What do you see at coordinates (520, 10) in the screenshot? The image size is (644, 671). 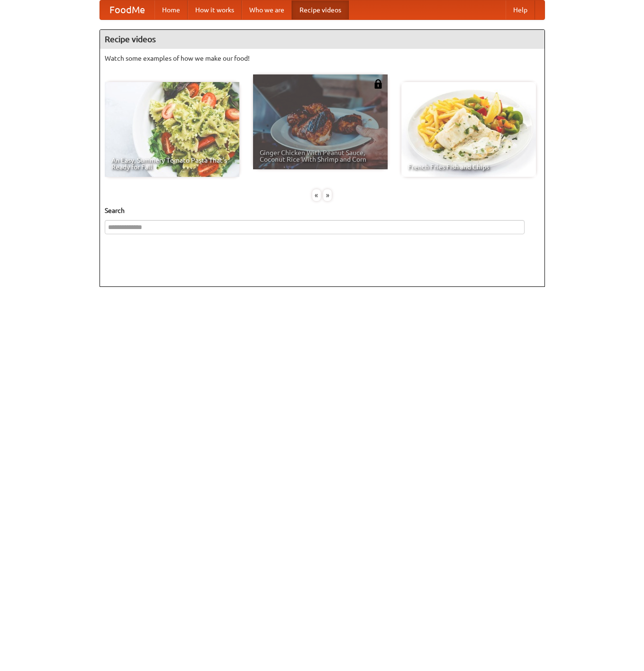 I see `a: Help` at bounding box center [520, 10].